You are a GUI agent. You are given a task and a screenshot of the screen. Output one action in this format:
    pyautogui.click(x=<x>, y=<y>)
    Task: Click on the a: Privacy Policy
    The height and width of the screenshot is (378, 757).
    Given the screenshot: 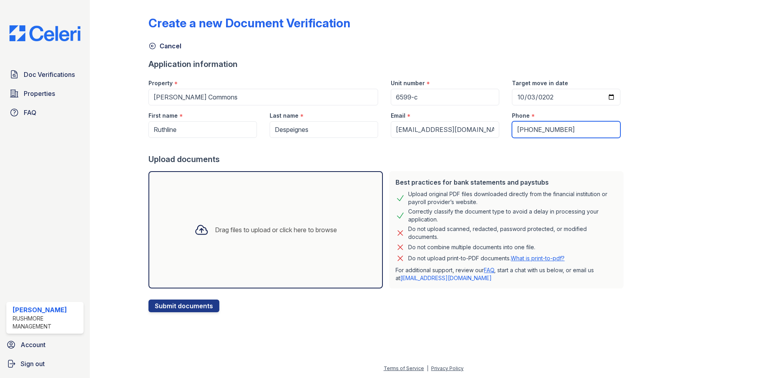 What is the action you would take?
    pyautogui.click(x=448, y=368)
    